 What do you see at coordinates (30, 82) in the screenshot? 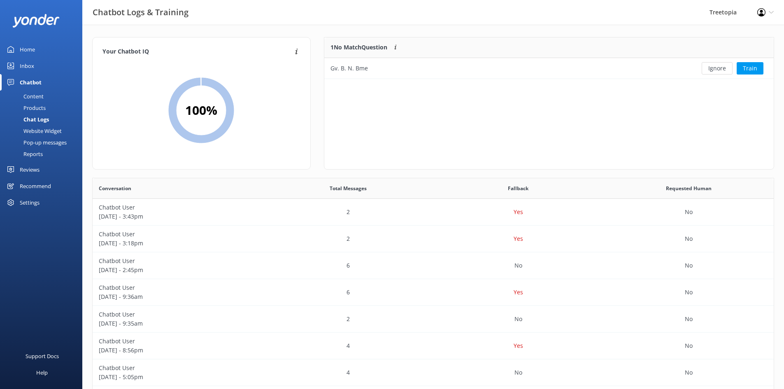
I see `div: Chatbot` at bounding box center [30, 82].